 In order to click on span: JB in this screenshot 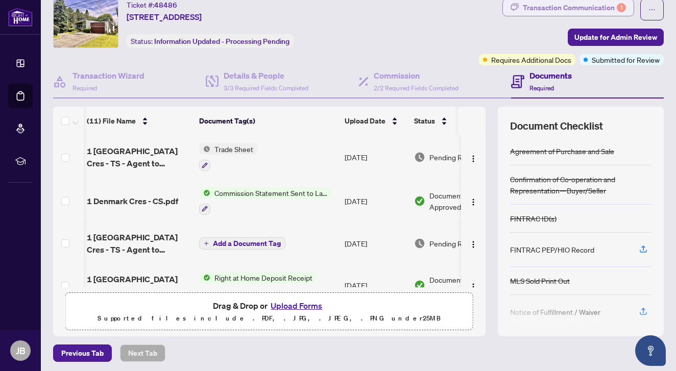, I will do `click(20, 351)`.